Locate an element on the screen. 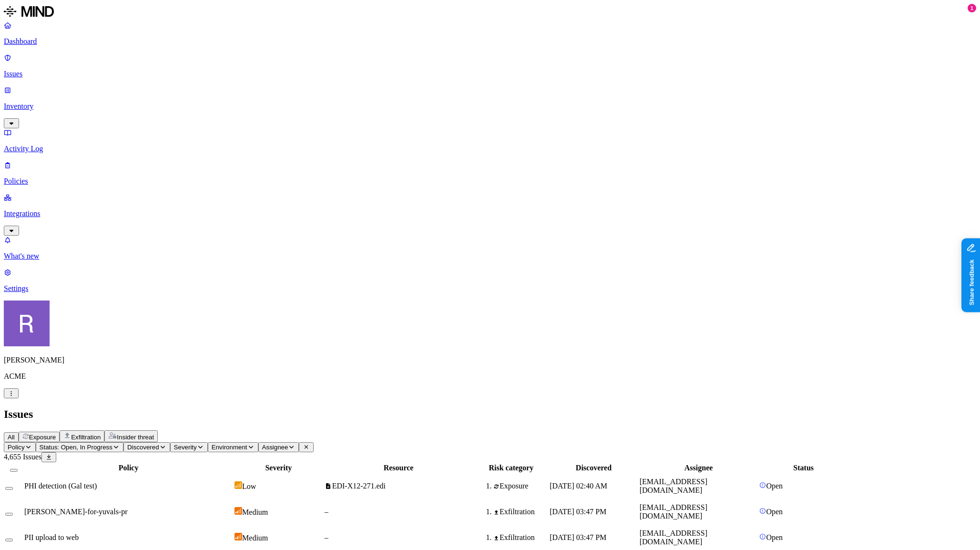  p: Integrations is located at coordinates (490, 214).